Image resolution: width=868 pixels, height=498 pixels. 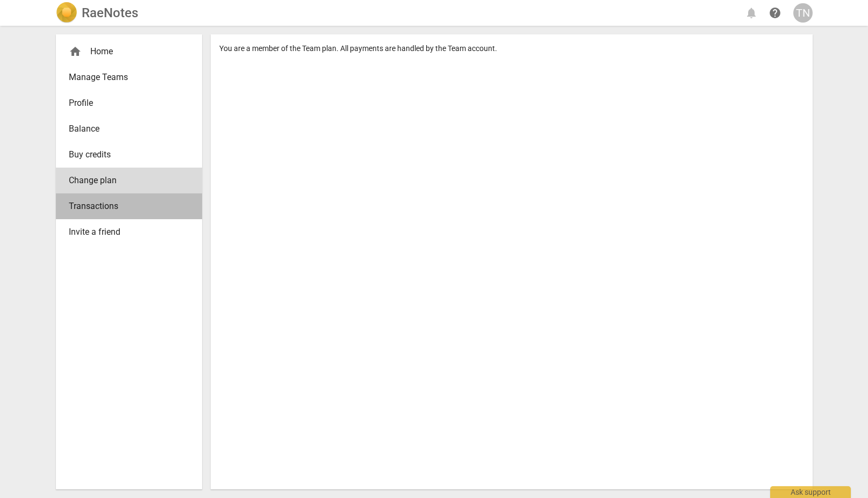 I want to click on button: TN, so click(x=802, y=13).